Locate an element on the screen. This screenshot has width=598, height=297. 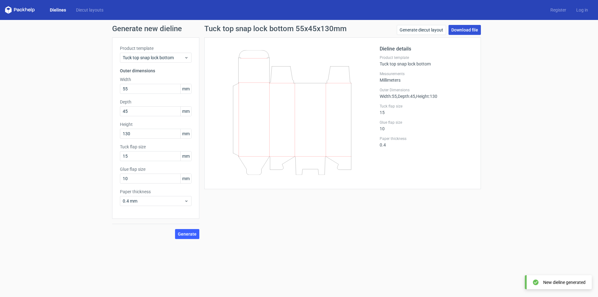
a: Download file is located at coordinates (465, 30).